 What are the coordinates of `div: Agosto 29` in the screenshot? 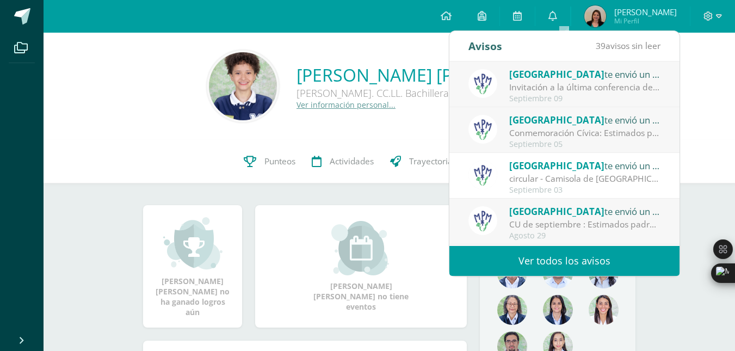 It's located at (585, 236).